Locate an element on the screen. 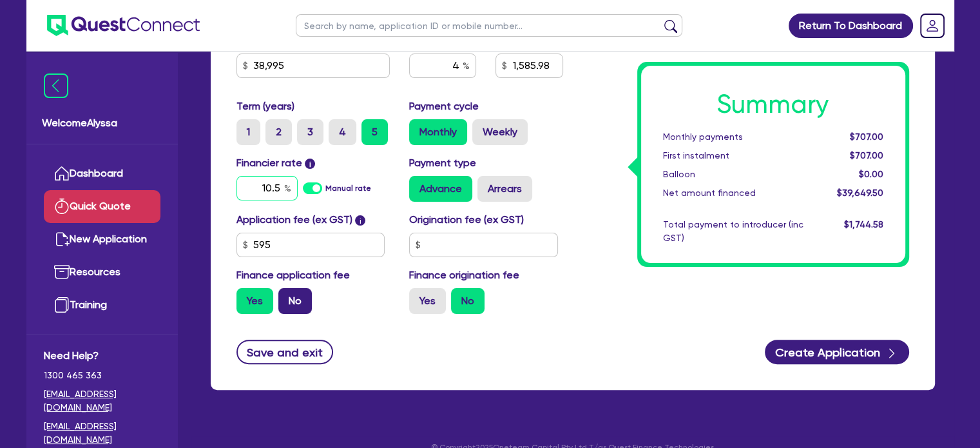 The height and width of the screenshot is (448, 980). span: 1300 465 363 is located at coordinates (102, 376).